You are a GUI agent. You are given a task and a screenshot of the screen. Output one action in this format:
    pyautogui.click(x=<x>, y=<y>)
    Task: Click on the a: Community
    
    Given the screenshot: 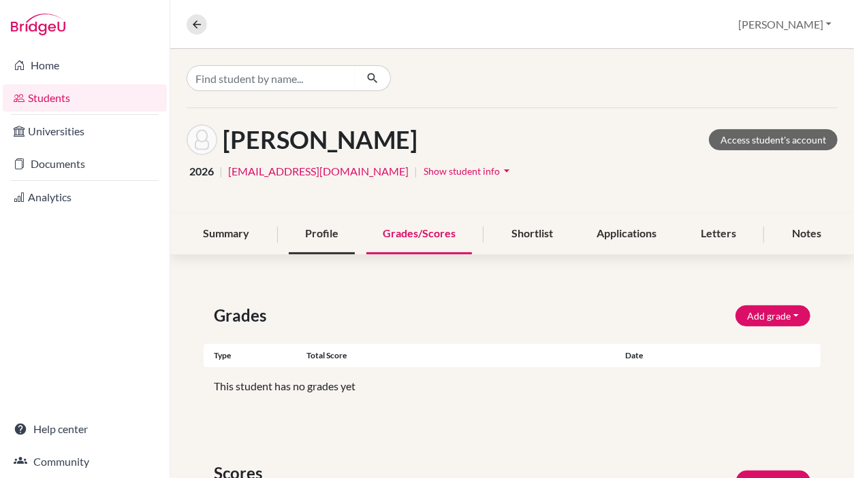 What is the action you would take?
    pyautogui.click(x=84, y=462)
    